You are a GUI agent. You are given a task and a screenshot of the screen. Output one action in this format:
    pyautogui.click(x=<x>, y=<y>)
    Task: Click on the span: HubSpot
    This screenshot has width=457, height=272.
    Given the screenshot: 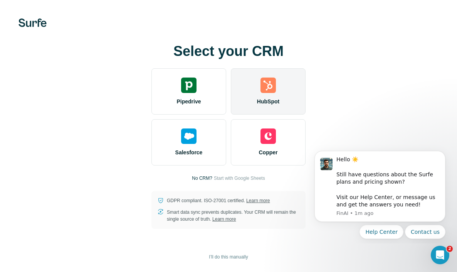 What is the action you would take?
    pyautogui.click(x=268, y=101)
    